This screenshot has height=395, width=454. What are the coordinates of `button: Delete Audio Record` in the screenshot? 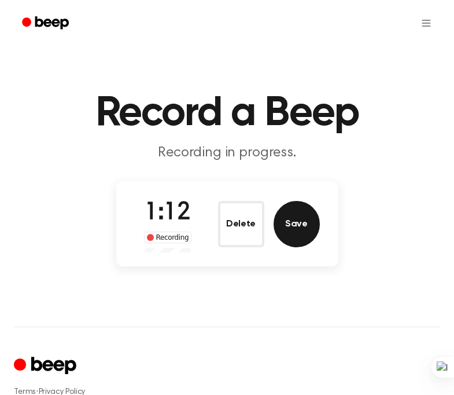 It's located at (241, 224).